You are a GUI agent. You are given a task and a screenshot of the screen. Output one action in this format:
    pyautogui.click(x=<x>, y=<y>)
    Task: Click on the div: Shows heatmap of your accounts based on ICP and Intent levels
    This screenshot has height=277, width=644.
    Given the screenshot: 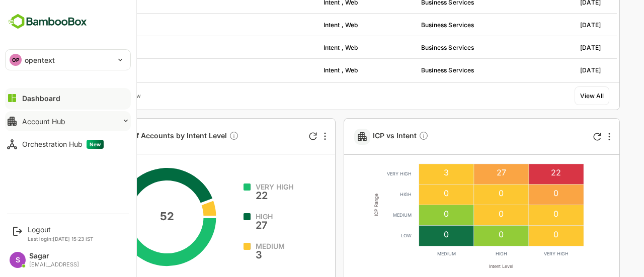 What is the action you would take?
    pyautogui.click(x=389, y=136)
    